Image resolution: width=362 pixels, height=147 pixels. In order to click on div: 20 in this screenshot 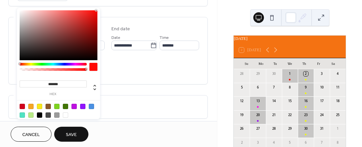, I will do `click(258, 115)`.